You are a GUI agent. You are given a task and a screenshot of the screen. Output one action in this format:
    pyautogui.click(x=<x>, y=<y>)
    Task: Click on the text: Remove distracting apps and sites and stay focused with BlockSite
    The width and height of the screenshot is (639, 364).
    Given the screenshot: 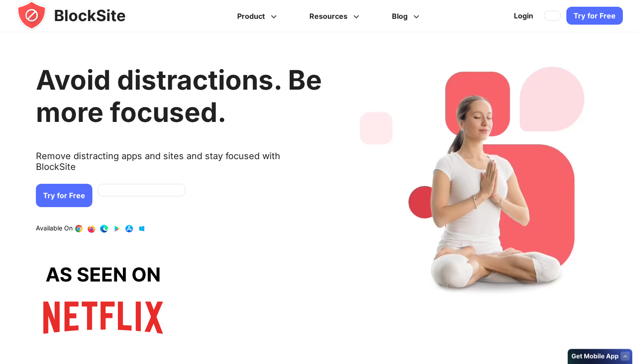 What is the action you would take?
    pyautogui.click(x=179, y=165)
    